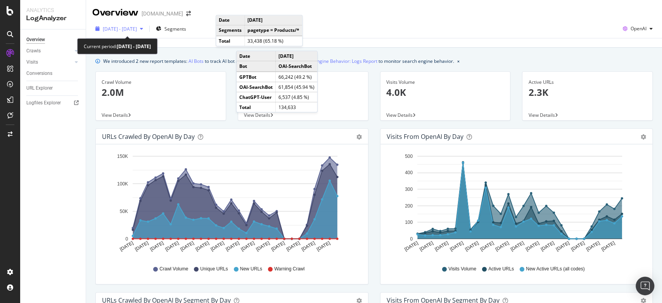  Describe the element at coordinates (501, 269) in the screenshot. I see `span: Active URLs` at that location.